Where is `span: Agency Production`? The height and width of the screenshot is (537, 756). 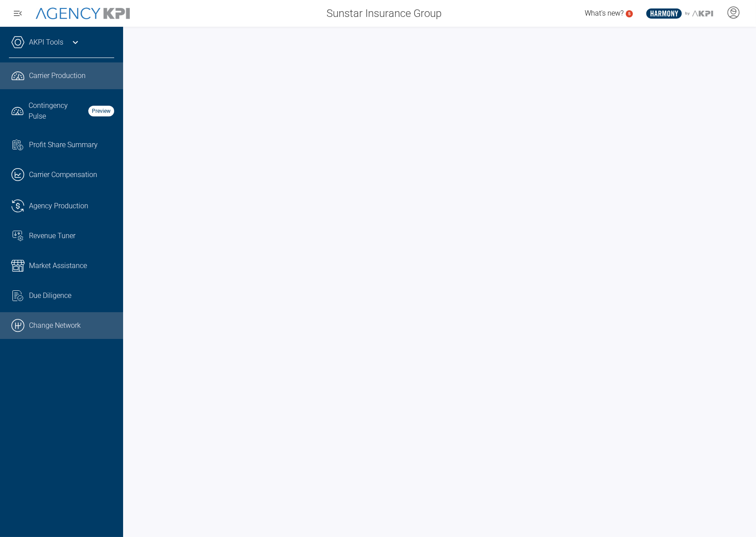
span: Agency Production is located at coordinates (59, 206).